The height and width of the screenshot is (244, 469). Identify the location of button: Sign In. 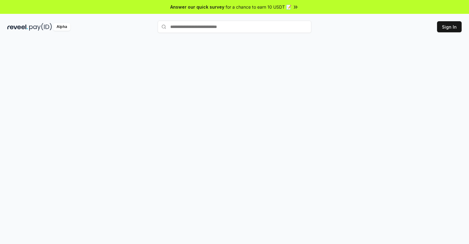
(450, 27).